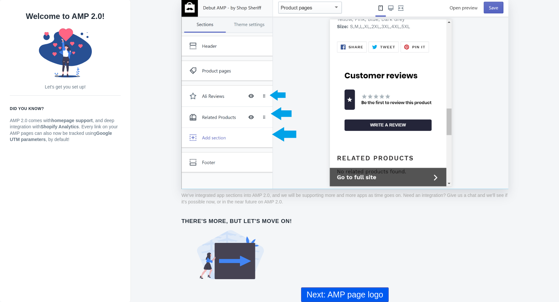  I want to click on h6: Did you know?, so click(65, 109).